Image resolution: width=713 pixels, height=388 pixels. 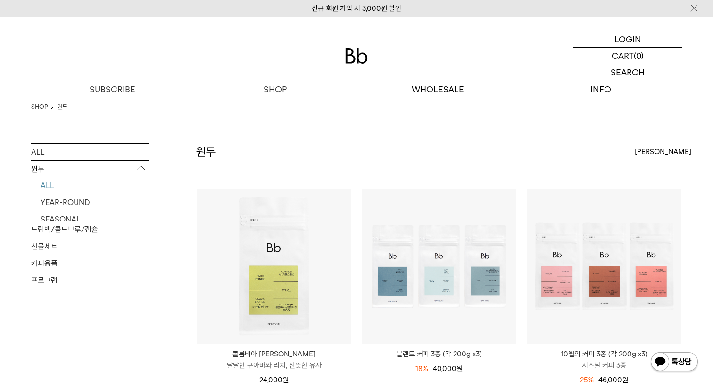 What do you see at coordinates (604, 360) in the screenshot?
I see `a: 10월의 커피 3종 (각 200g x3) 시즈널 커피 3종` at bounding box center [604, 360].